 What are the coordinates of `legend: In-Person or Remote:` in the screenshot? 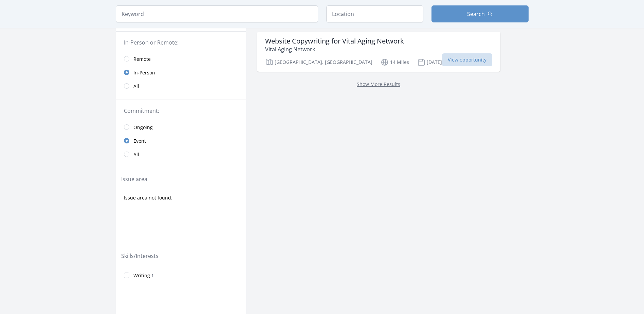 It's located at (181, 43).